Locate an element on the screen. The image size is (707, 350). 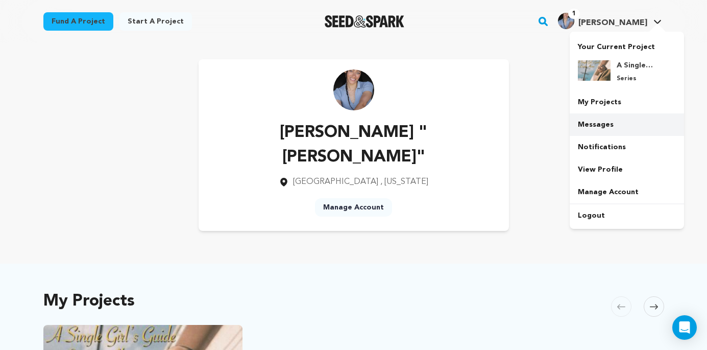
a: Start a project is located at coordinates (156, 21).